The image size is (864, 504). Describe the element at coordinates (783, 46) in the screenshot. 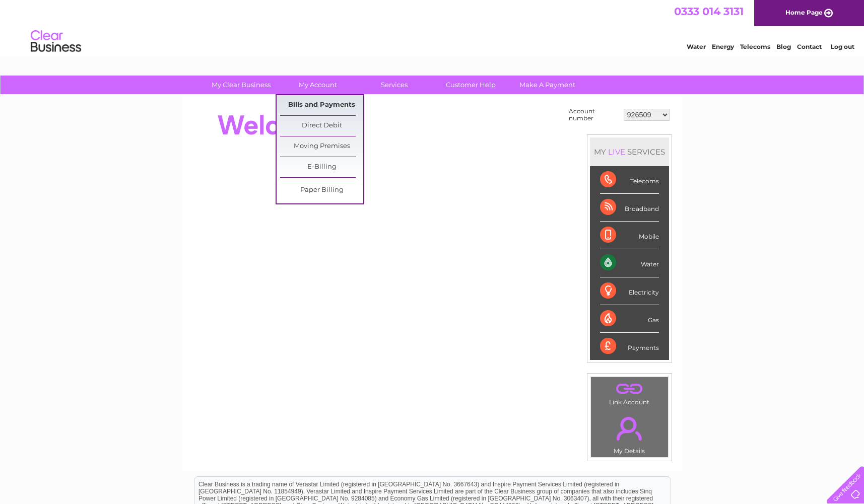

I see `a: Blog` at that location.